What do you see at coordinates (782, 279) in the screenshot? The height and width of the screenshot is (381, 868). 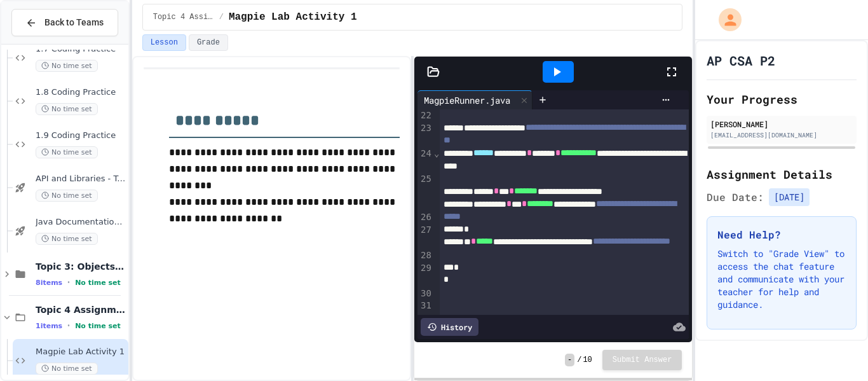 I see `p: Switch to "Grade View" to access the chat feature and communicate with your teacher for help and ...` at bounding box center [782, 279].